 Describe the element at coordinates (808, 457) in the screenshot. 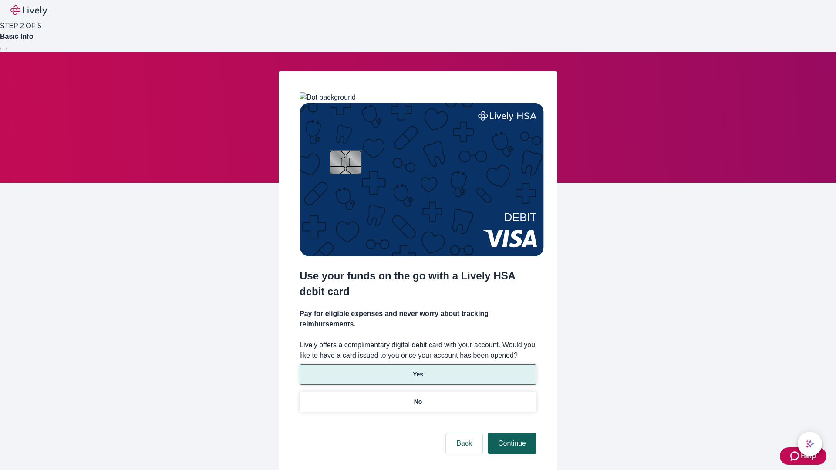

I see `span: Help` at that location.